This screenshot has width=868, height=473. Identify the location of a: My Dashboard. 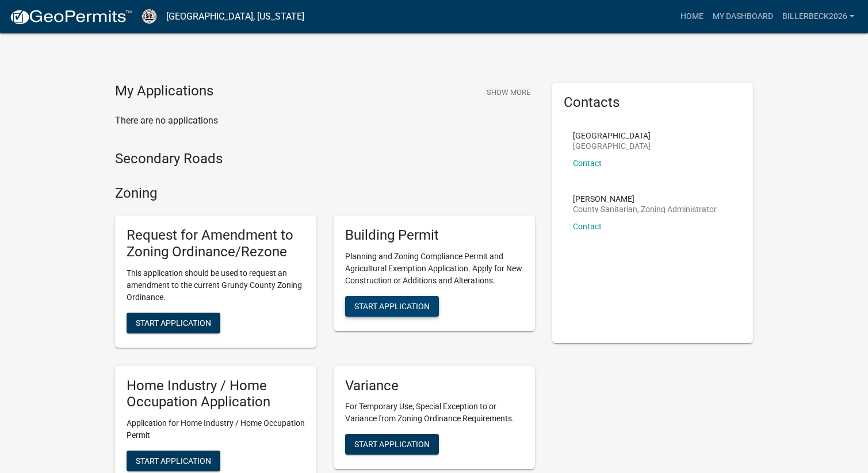
(742, 17).